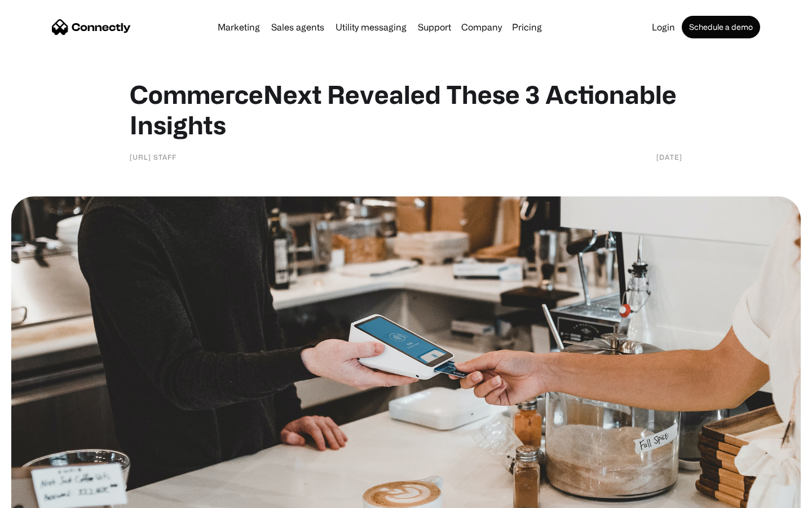 This screenshot has height=508, width=812. I want to click on div: Company, so click(482, 27).